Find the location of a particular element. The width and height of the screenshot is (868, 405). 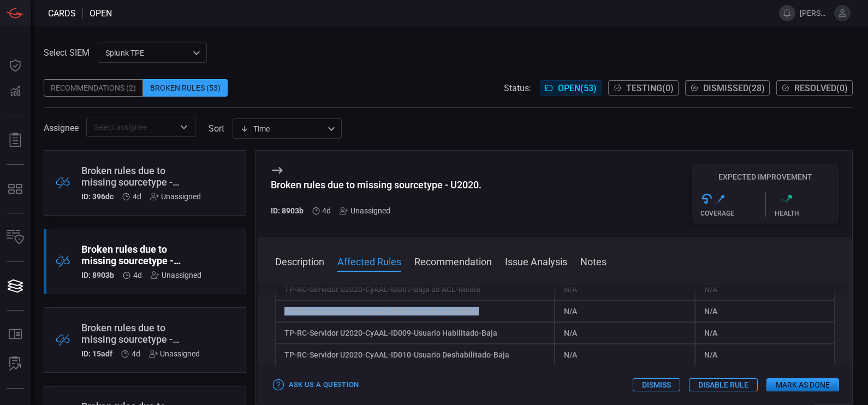

h5: ID: 396dc is located at coordinates (97, 197).